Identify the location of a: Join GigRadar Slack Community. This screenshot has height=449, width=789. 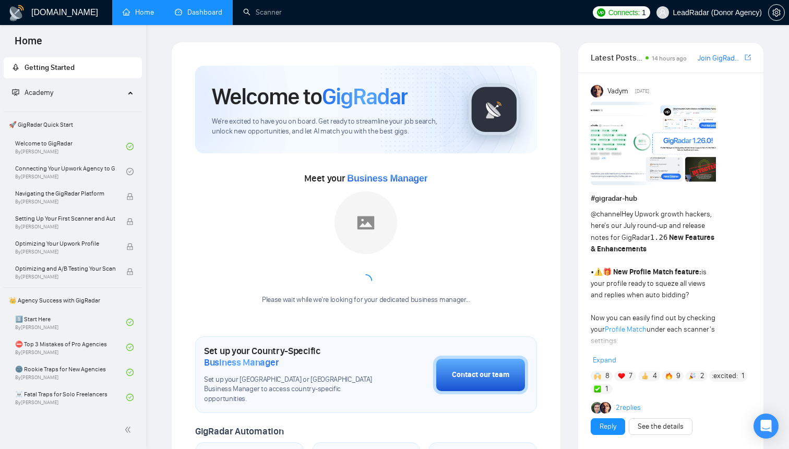
(720, 58).